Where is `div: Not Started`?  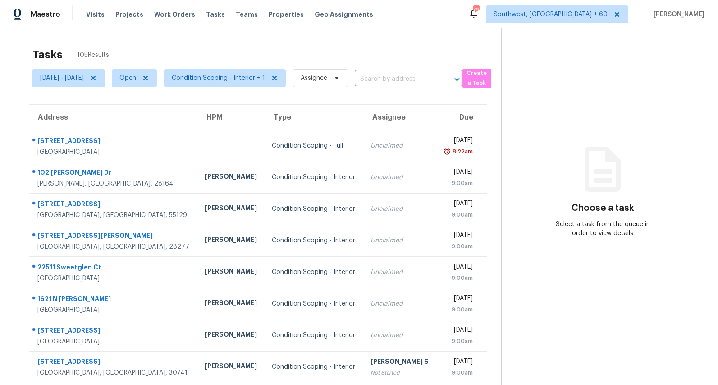
div: Not Started is located at coordinates (400, 373).